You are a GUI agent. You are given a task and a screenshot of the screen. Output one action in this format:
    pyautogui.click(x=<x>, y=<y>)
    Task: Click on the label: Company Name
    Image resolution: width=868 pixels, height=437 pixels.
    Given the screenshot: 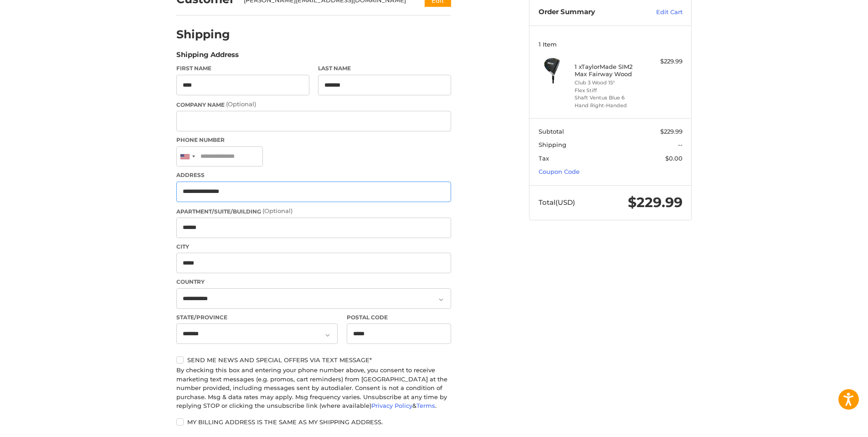 What is the action you would take?
    pyautogui.click(x=313, y=104)
    